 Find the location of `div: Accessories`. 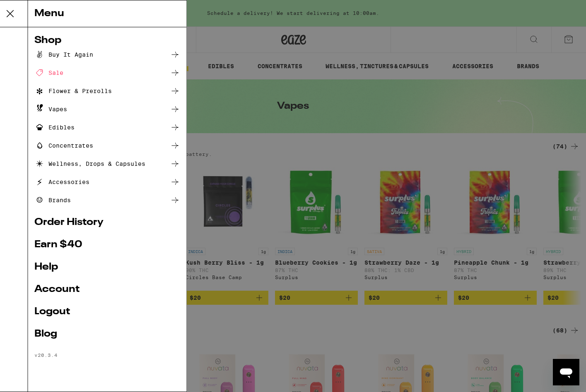

div: Accessories is located at coordinates (69, 182).